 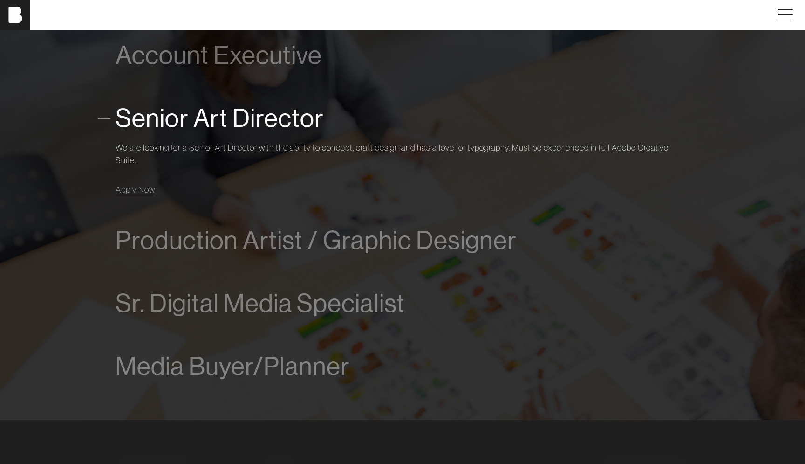 What do you see at coordinates (135, 189) in the screenshot?
I see `a: Apply Now` at bounding box center [135, 189].